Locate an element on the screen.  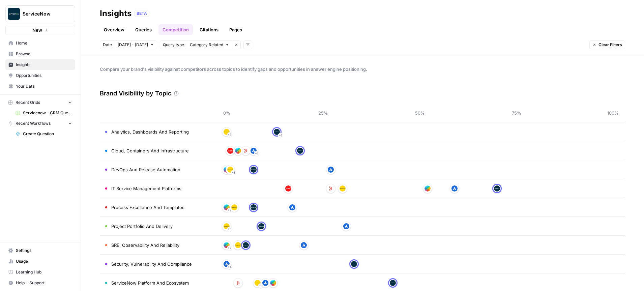
span: Home is located at coordinates (44, 43).